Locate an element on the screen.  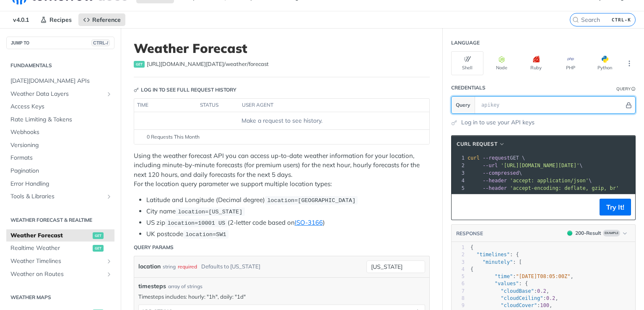
span: 200 is located at coordinates (570, 233).